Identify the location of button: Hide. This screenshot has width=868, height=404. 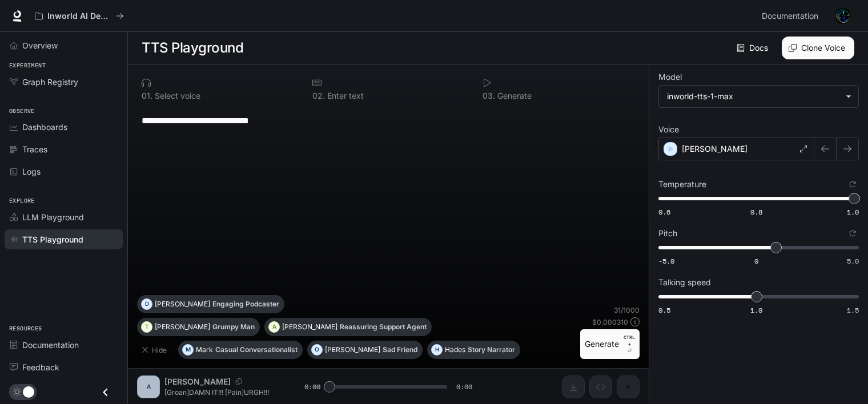
(155, 350).